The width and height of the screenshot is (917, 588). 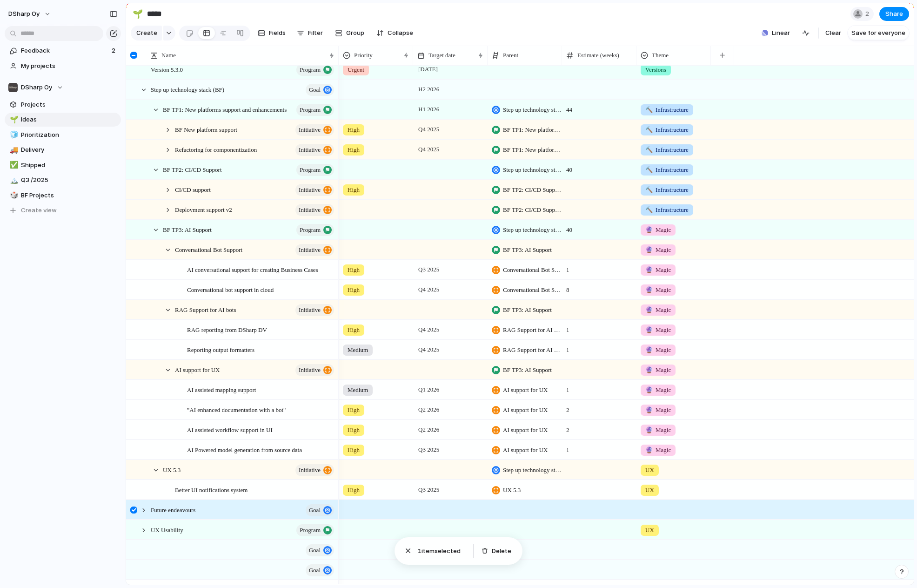 I want to click on span: Better UI notifications system, so click(x=212, y=489).